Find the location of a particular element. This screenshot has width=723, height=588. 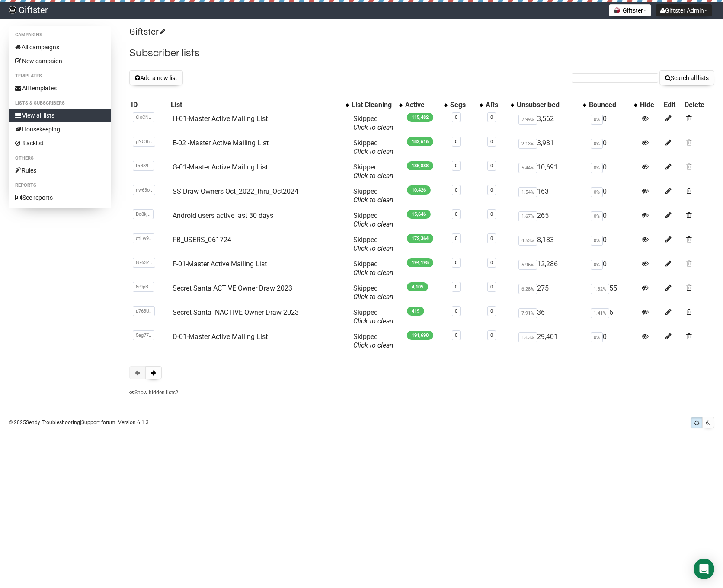

li: Lists & subscribers is located at coordinates (60, 103).